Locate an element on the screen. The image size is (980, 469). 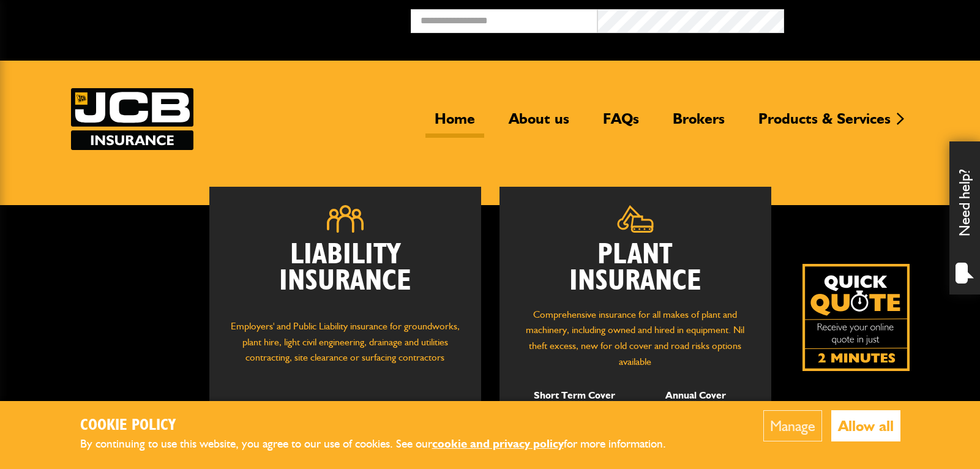
p: By continuing to use this website, you agree to our use of cookies. See our for more information. is located at coordinates (383, 444).